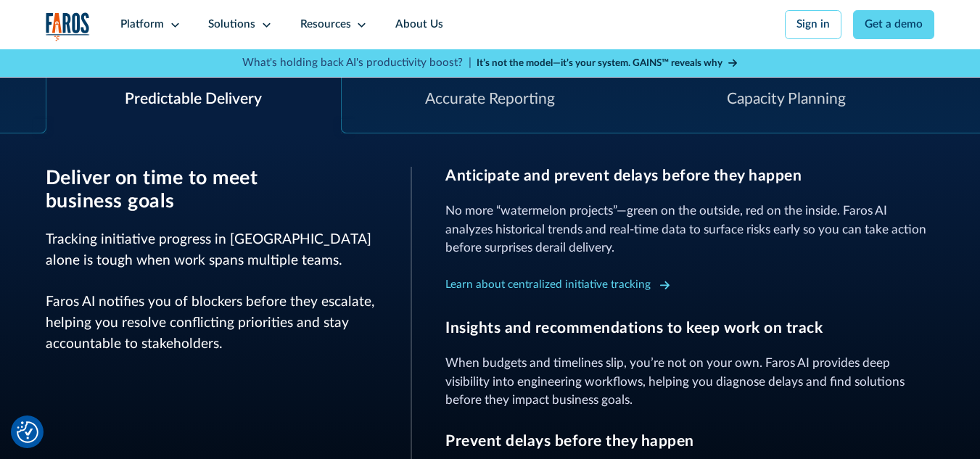 The height and width of the screenshot is (459, 980). I want to click on div: Accurate Reporting, so click(490, 99).